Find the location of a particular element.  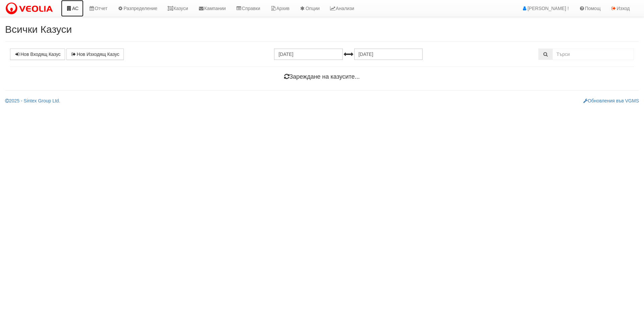

a: Нов Изходящ Казус is located at coordinates (95, 54).